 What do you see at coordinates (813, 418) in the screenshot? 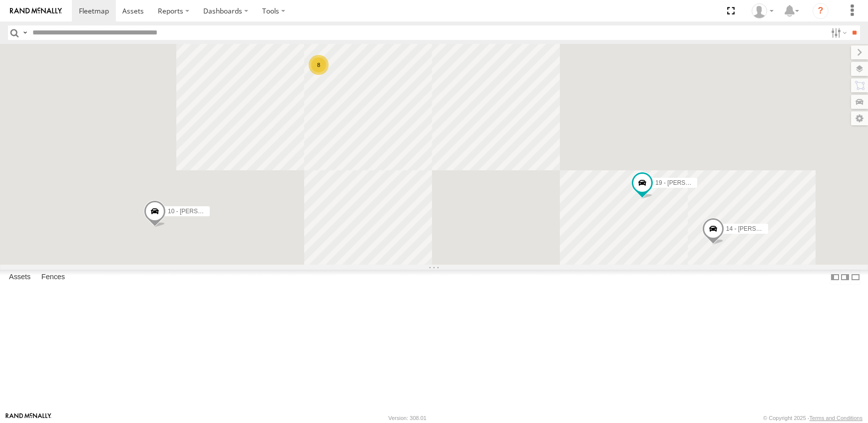
I see `div: © Copyright 2025 -` at bounding box center [813, 418].